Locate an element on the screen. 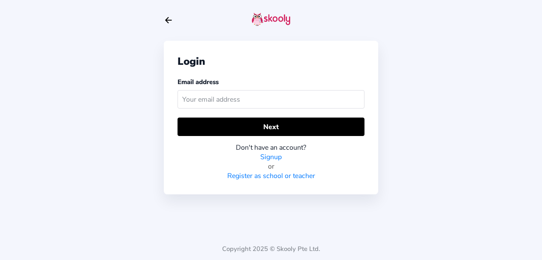  ion-icon: arrow back outline is located at coordinates (169, 20).